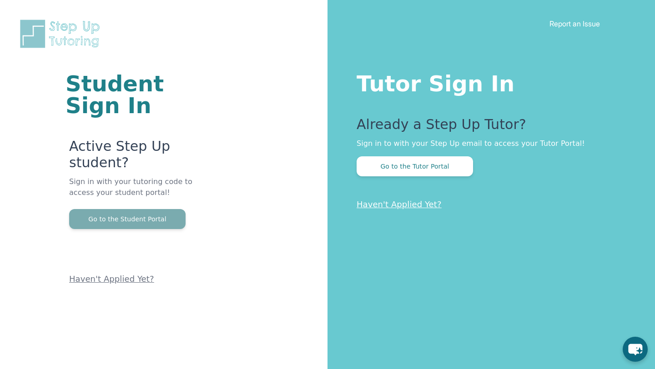 The height and width of the screenshot is (369, 655). What do you see at coordinates (127, 219) in the screenshot?
I see `button: Go to the Student Portal` at bounding box center [127, 219].